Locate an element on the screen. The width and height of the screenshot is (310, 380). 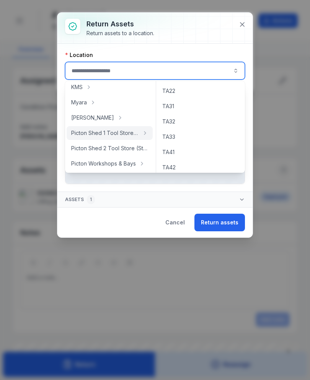
span: Picton Shed 2 Tool Store (Storage) is located at coordinates (109, 148).